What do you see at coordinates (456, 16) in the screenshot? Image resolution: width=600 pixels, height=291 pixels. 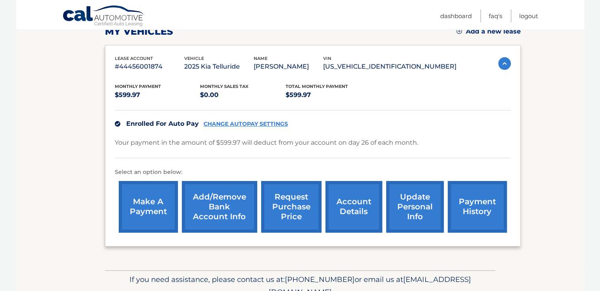 I see `a: Dashboard` at bounding box center [456, 16].